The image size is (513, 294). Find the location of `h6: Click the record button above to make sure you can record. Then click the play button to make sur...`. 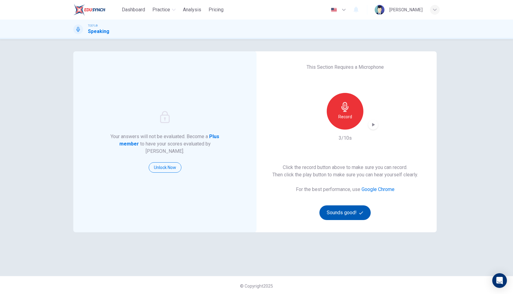

h6: Click the record button above to make sure you can record. Then click the play button to make sur... is located at coordinates (345, 171).